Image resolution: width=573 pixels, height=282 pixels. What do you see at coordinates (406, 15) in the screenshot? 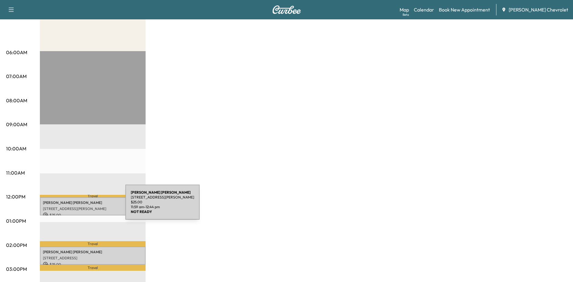
I see `div: Beta` at bounding box center [406, 15].